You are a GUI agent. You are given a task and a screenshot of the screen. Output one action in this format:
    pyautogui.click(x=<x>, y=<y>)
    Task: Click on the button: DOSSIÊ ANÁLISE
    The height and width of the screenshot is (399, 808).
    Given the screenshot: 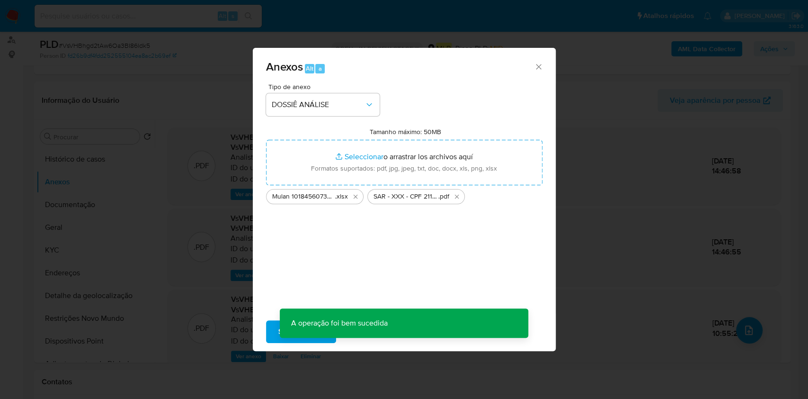 What is the action you would take?
    pyautogui.click(x=323, y=105)
    